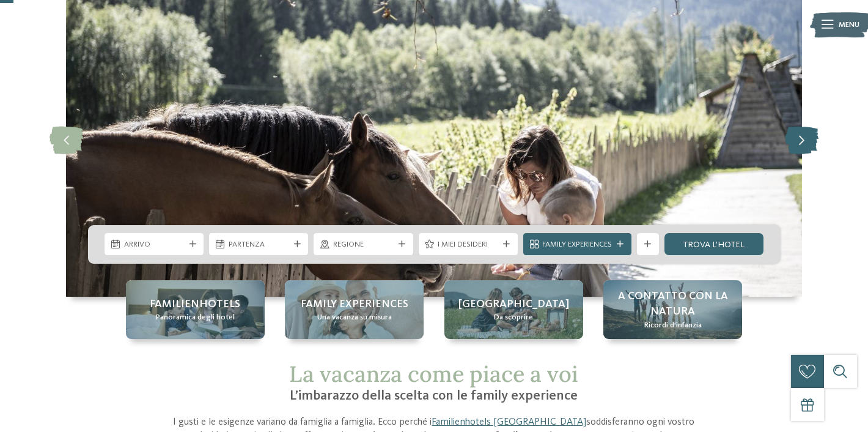  What do you see at coordinates (434, 396) in the screenshot?
I see `span: L’imbarazzo della scelta con le family experience` at bounding box center [434, 396].